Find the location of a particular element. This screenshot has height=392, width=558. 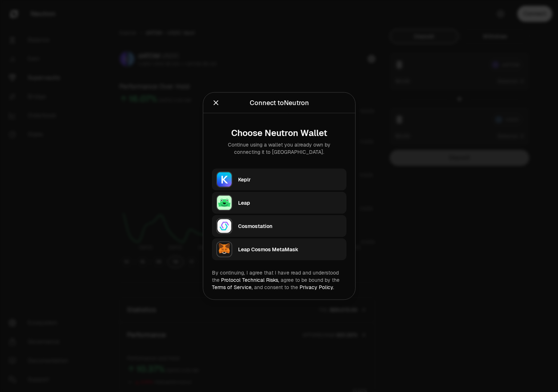

img: Leap Cosmos MetaMask is located at coordinates (224, 249).